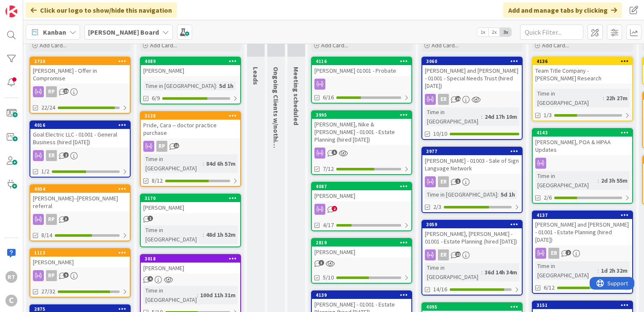 The height and width of the screenshot is (312, 644). What do you see at coordinates (157, 180) in the screenshot?
I see `span: 8/12` at bounding box center [157, 180].